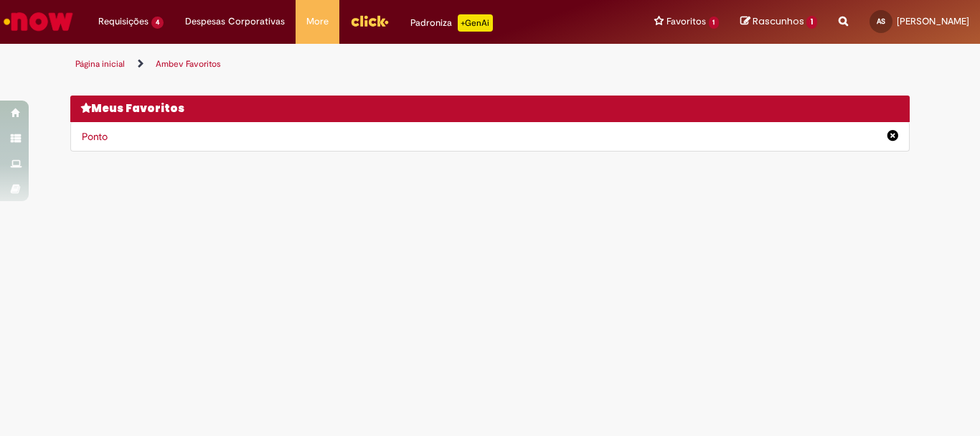 The height and width of the screenshot is (436, 980). Describe the element at coordinates (881, 21) in the screenshot. I see `span: AS` at that location.